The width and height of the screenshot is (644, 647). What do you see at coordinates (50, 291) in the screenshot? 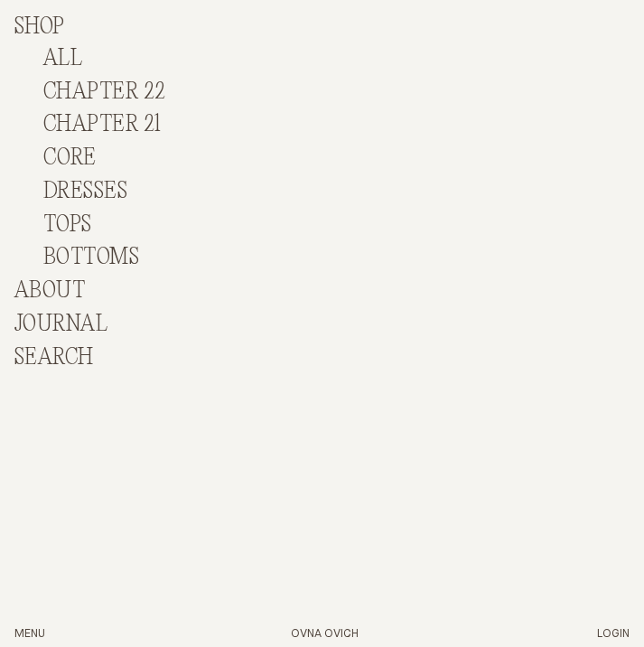
I see `p: About` at bounding box center [50, 291].